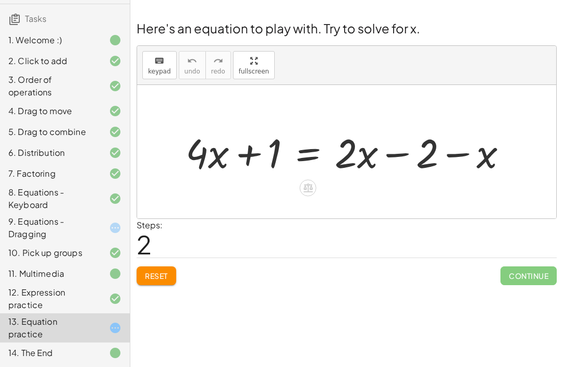 The width and height of the screenshot is (563, 367). Describe the element at coordinates (308, 188) in the screenshot. I see `div: Apply the same math to both sides of the equation` at that location.